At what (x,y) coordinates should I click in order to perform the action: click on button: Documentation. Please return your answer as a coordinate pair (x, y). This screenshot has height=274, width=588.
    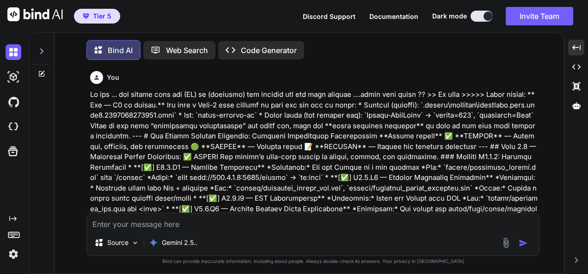
    Looking at the image, I should click on (394, 16).